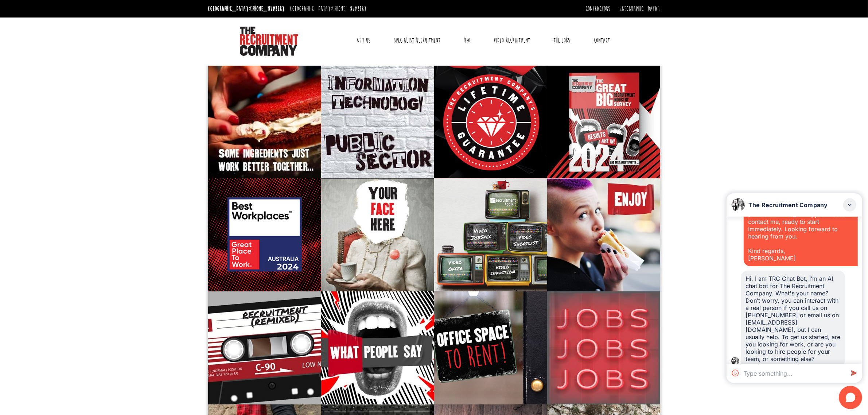  What do you see at coordinates (364, 40) in the screenshot?
I see `a: Why Us` at bounding box center [364, 40].